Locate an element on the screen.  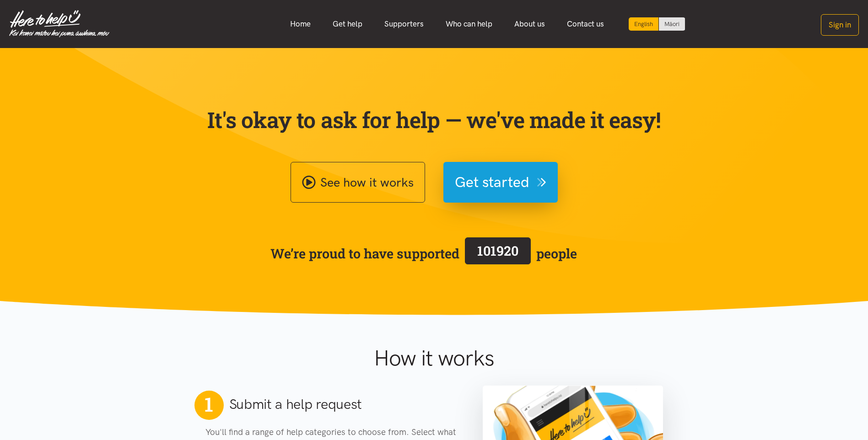
a: Who can help is located at coordinates (469, 24).